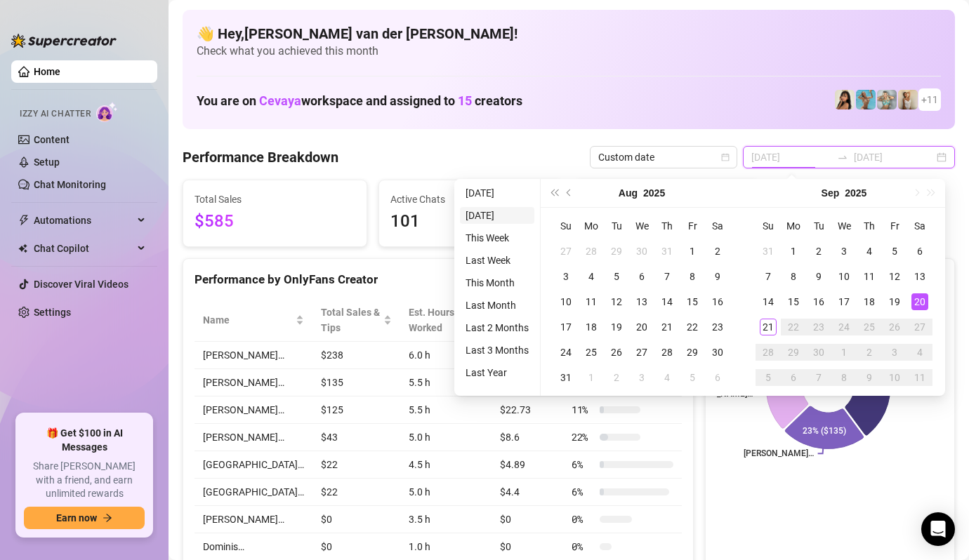  What do you see at coordinates (718, 252) in the screenshot?
I see `td: 2025-08-02` at bounding box center [718, 252].